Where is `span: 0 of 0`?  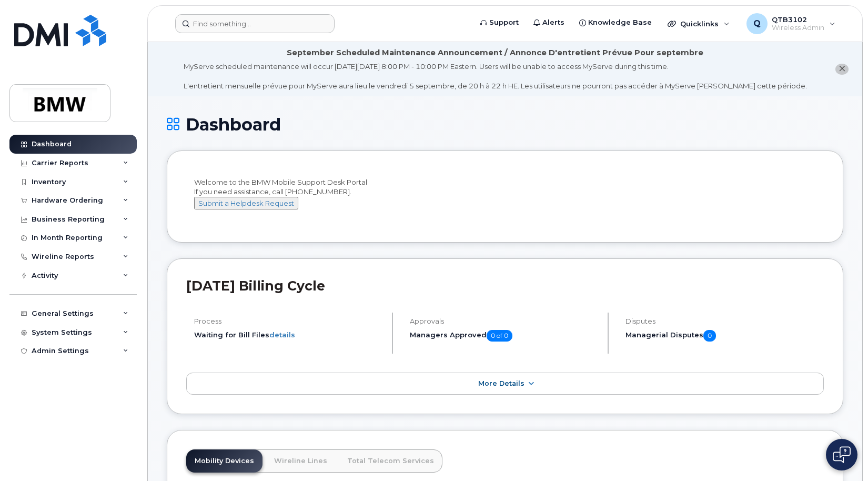
span: 0 of 0 is located at coordinates (499, 336).